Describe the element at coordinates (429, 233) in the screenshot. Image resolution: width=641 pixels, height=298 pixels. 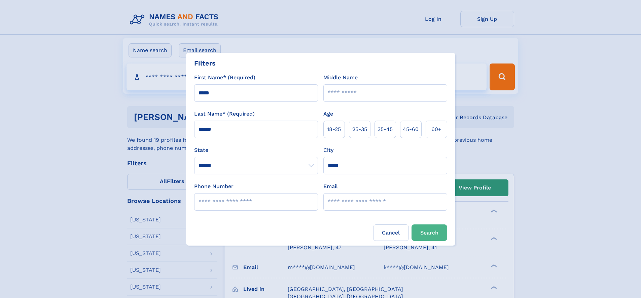
I see `button: Search` at that location.